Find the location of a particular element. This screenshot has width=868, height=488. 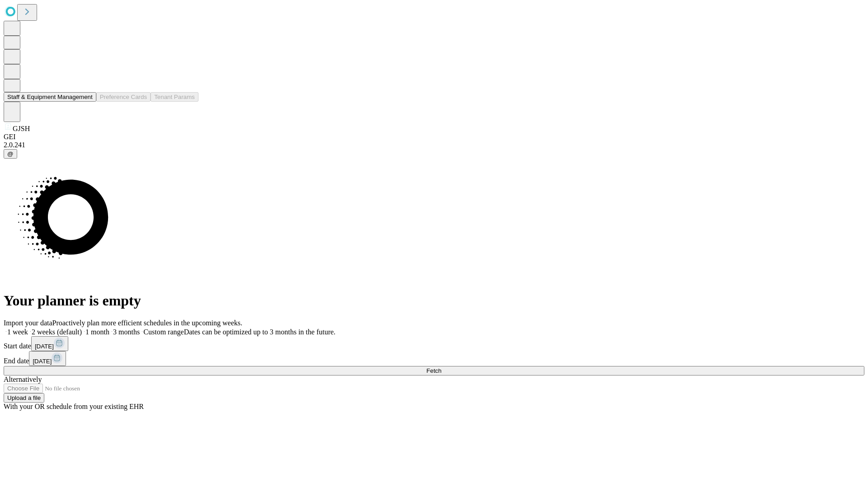

span: 3 months is located at coordinates (126, 331).